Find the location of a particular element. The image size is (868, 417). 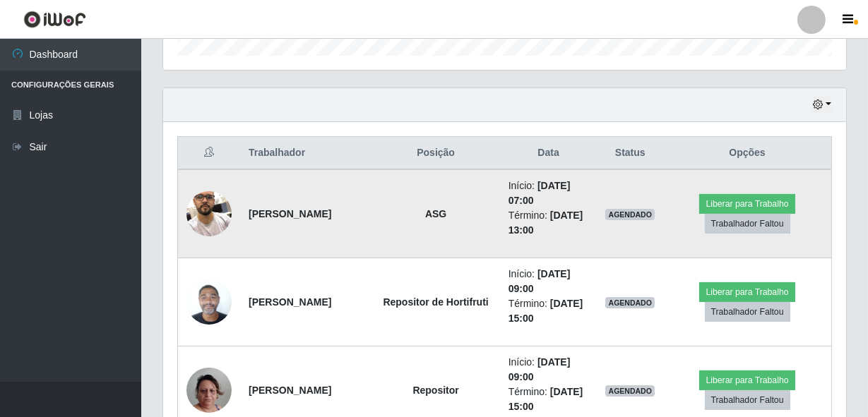

th: Posição is located at coordinates (436, 153).